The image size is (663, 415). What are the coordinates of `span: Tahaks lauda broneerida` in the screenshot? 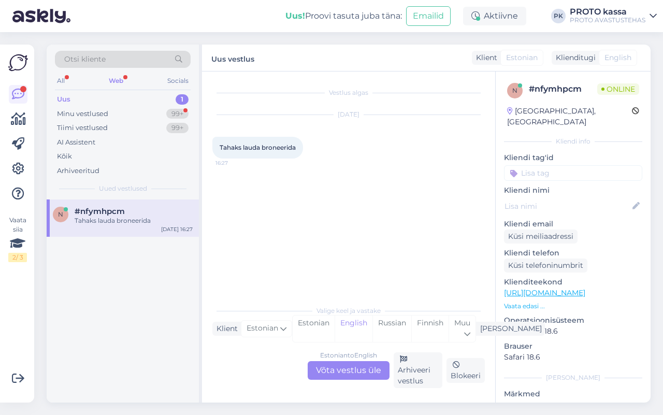 It's located at (258, 147).